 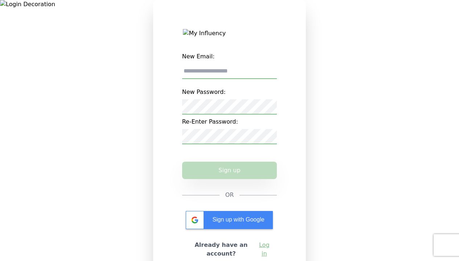 I want to click on span: OR, so click(x=230, y=195).